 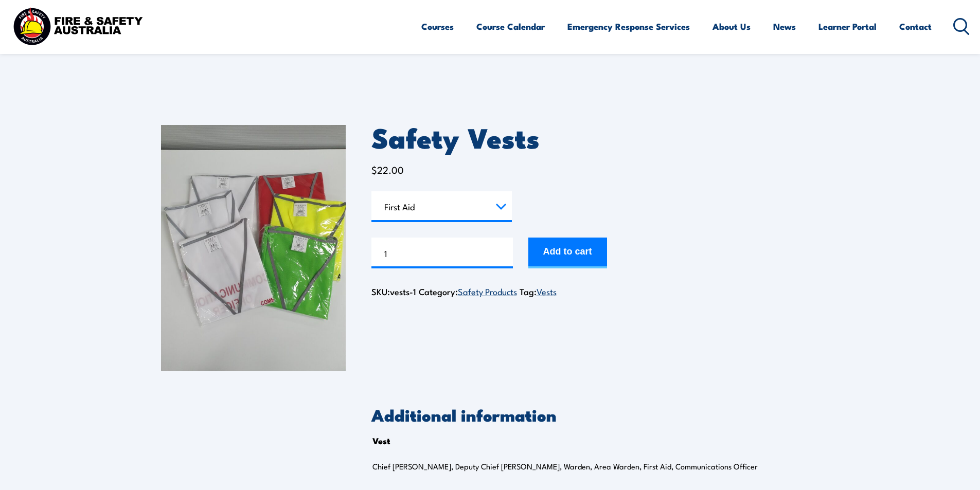 I want to click on bdi: 22.00, so click(x=388, y=169).